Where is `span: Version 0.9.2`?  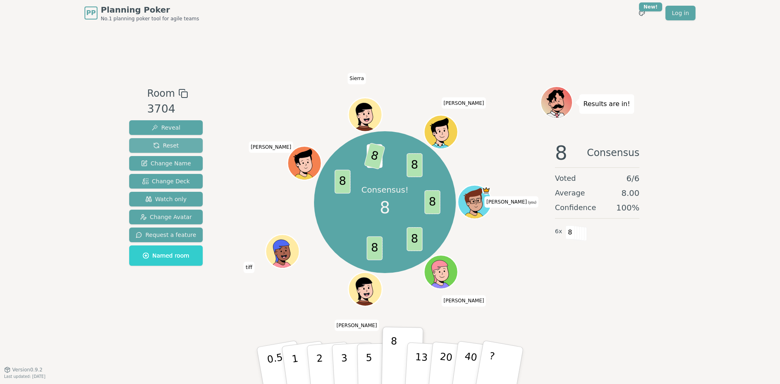
span: Version 0.9.2 is located at coordinates (27, 370).